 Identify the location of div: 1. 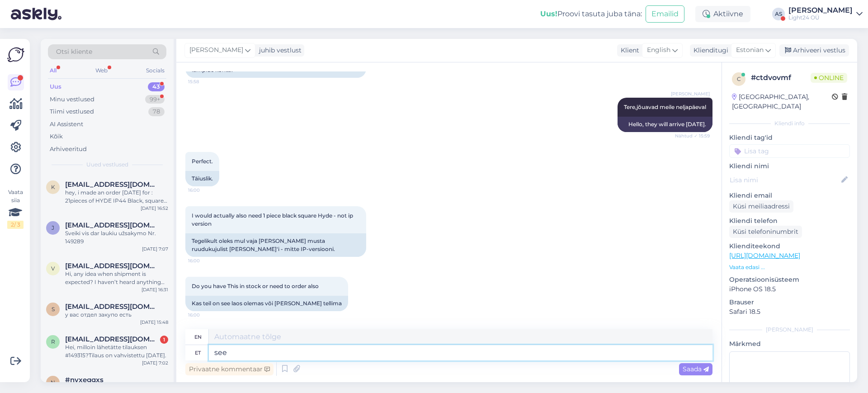
(164, 339).